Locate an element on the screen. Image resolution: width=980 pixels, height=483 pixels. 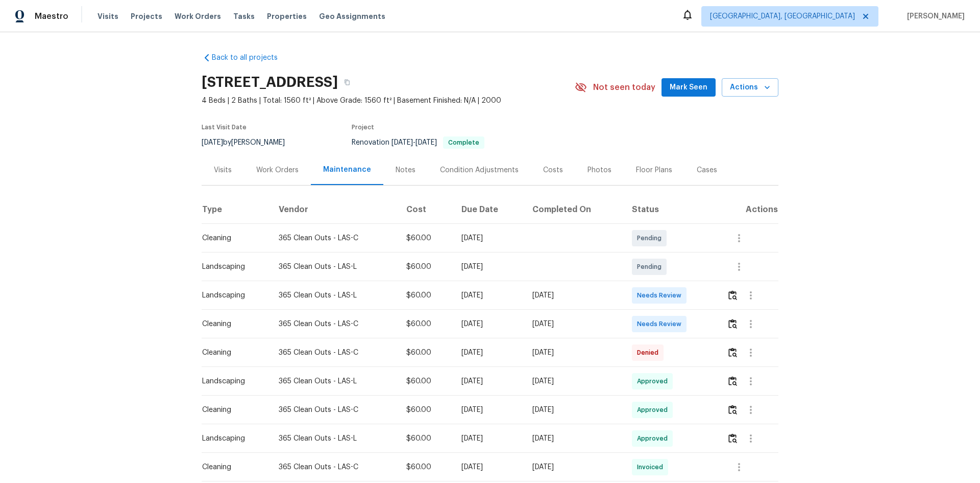
span: Actions is located at coordinates (750, 87).